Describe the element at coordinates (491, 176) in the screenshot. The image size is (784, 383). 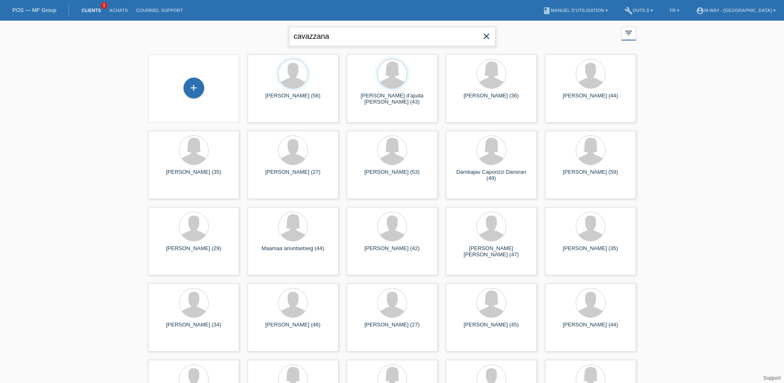
I see `div: Dambajav Caporizzi Dansran (49)` at that location.